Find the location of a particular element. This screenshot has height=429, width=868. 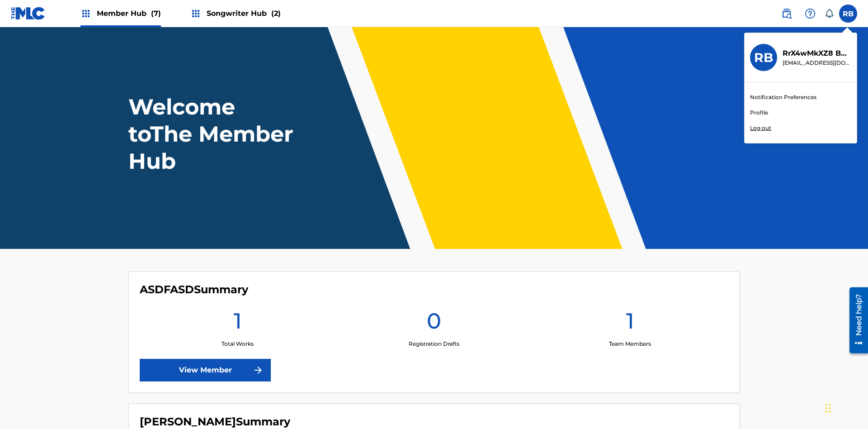

p: Team Members is located at coordinates (630, 344).